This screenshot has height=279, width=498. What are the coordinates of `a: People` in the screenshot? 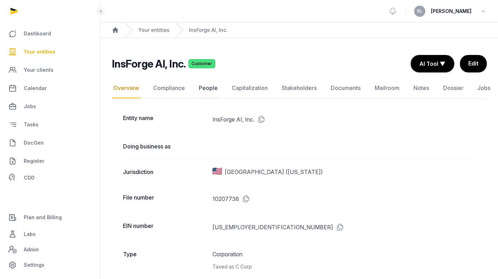 It's located at (208, 88).